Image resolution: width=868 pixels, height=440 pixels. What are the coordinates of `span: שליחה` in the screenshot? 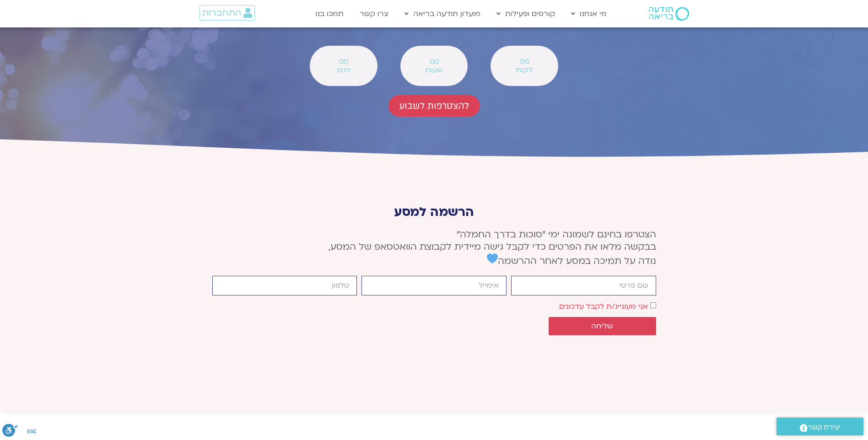 It's located at (602, 326).